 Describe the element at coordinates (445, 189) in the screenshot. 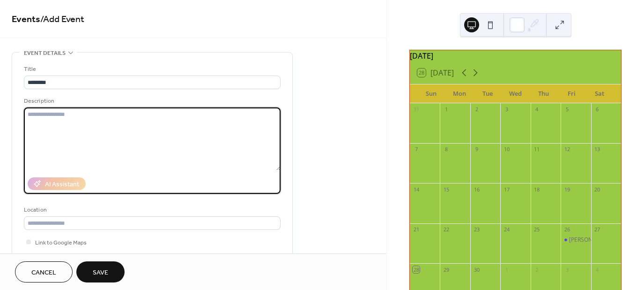

I see `div: 15` at that location.